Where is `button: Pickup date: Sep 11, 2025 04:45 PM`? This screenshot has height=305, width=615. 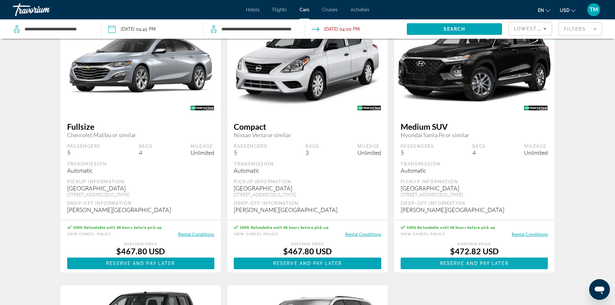 button: Pickup date: Sep 11, 2025 04:45 PM is located at coordinates (132, 29).